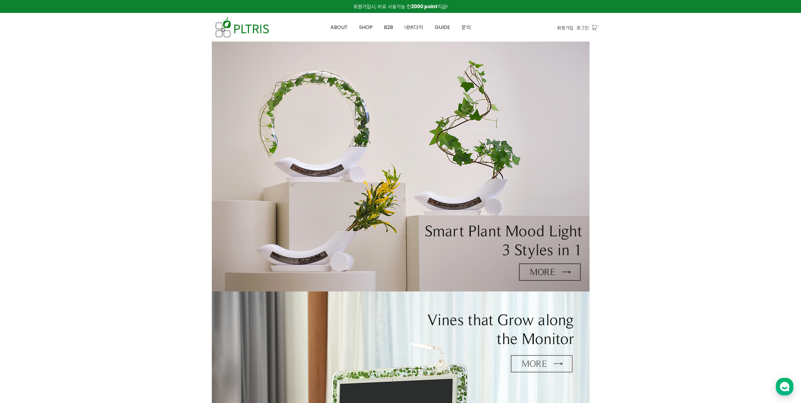 This screenshot has width=801, height=403. I want to click on span: 로그인, so click(583, 28).